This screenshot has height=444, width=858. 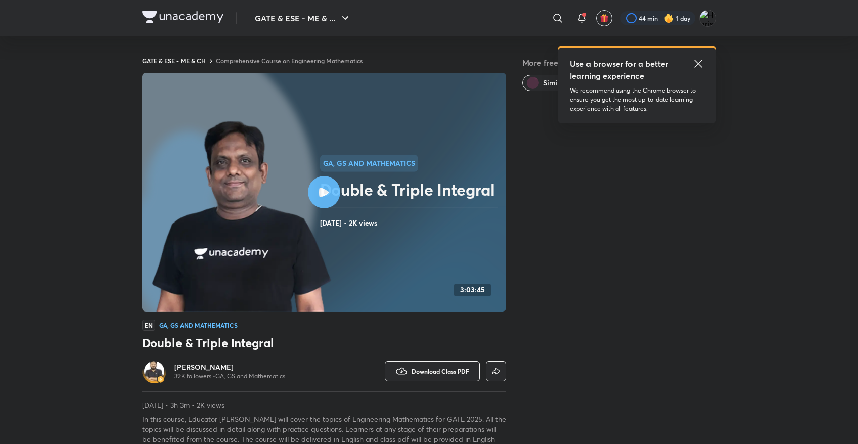 What do you see at coordinates (230, 376) in the screenshot?
I see `p: 39K followers • GA, GS and Mathematics` at bounding box center [230, 376].